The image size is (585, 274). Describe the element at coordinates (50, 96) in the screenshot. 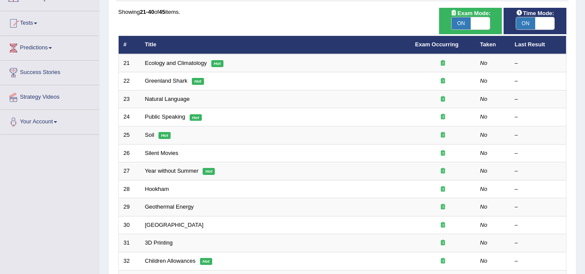

I see `a: Strategy Videos` at that location.